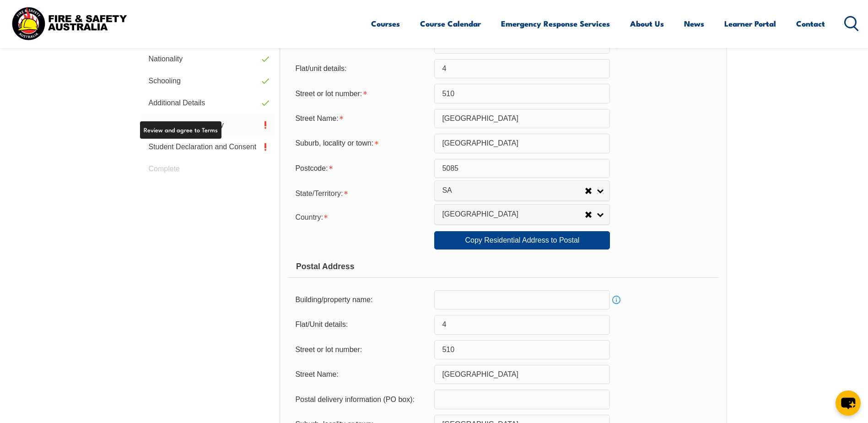 This screenshot has height=423, width=868. Describe the element at coordinates (450, 24) in the screenshot. I see `a: Course Calendar` at that location.